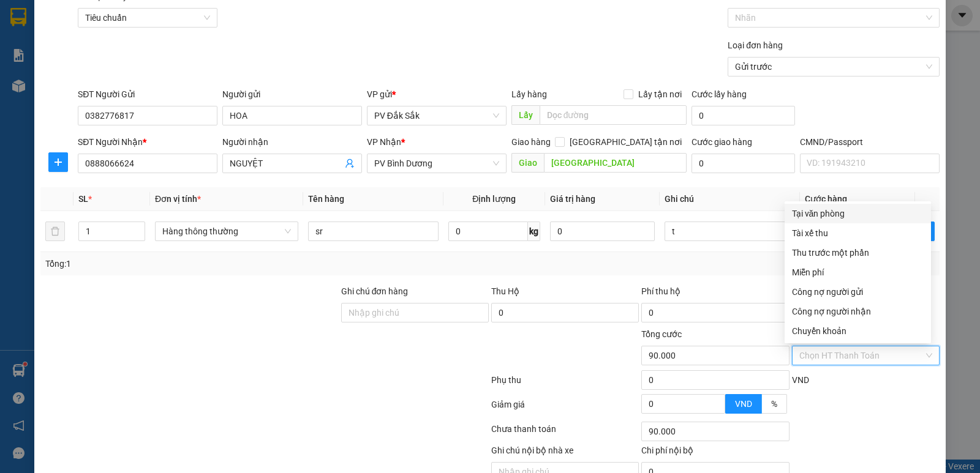  I want to click on input: Ghi Chú, so click(729, 231).